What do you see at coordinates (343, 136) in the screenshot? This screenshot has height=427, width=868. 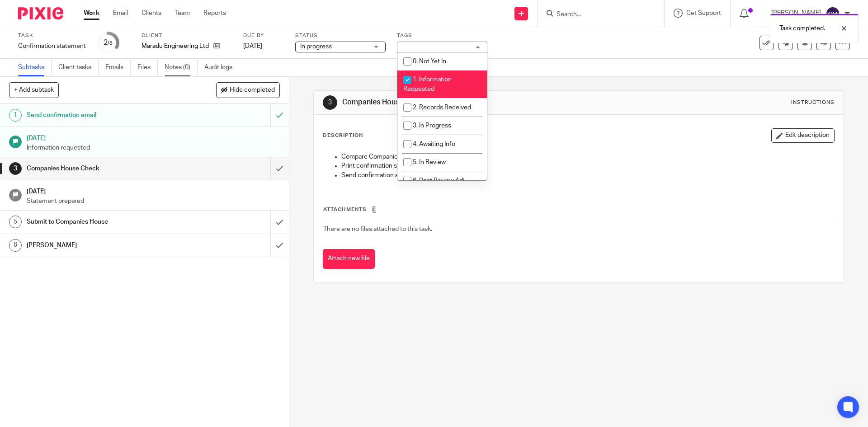 I see `p: Description` at bounding box center [343, 136].